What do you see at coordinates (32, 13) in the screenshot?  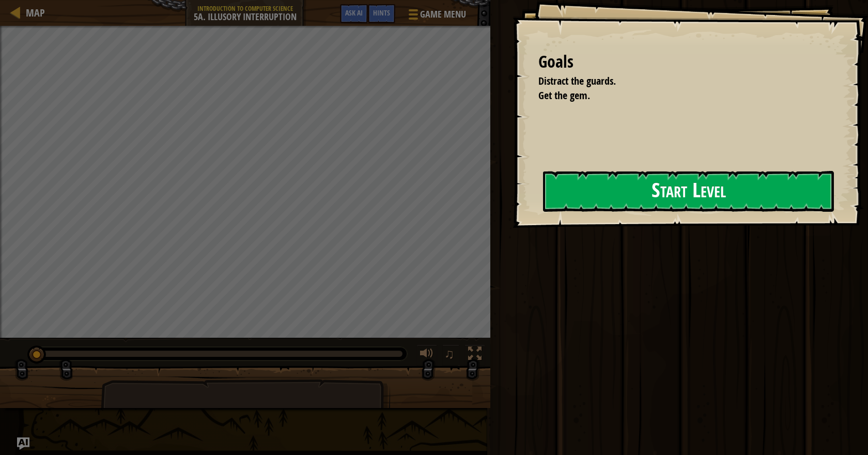 I see `a: Map` at bounding box center [32, 13].